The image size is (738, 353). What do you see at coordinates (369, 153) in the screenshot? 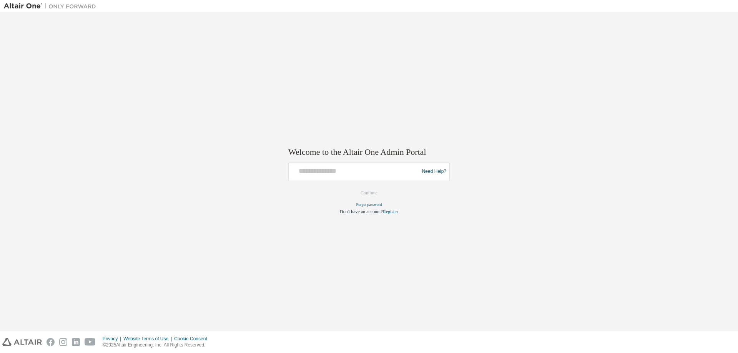
I see `h2: Welcome to the Altair One Admin Portal` at bounding box center [369, 153].